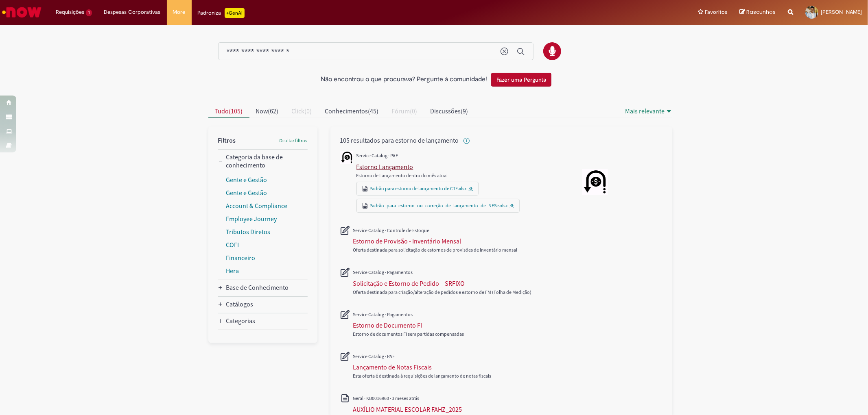 This screenshot has height=415, width=868. What do you see at coordinates (521, 80) in the screenshot?
I see `button: Fazer uma Pergunta` at bounding box center [521, 80].